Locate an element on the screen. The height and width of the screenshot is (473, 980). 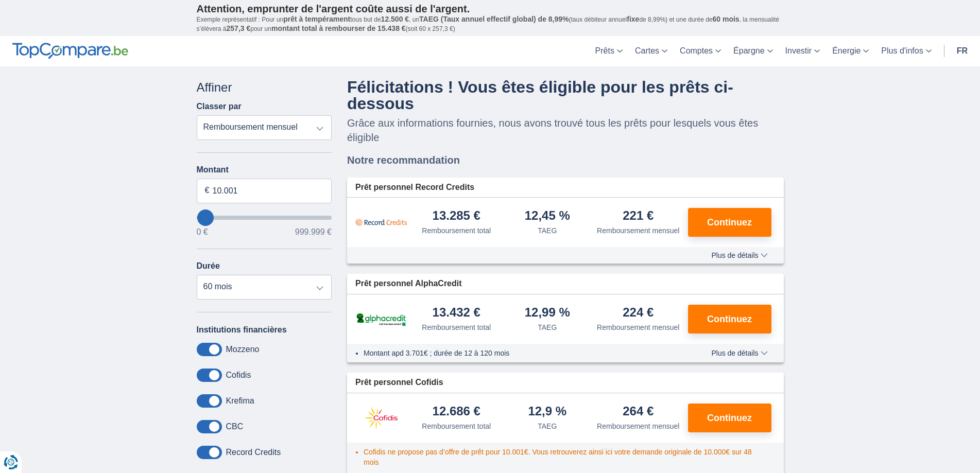
span: Prêt personnel Record Credits is located at coordinates (414, 187).